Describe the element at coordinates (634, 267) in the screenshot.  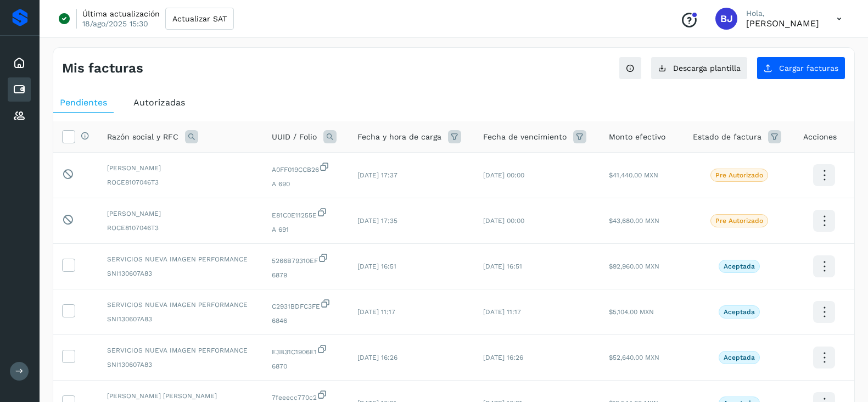
I see `span: $92,960.00 MXN` at that location.